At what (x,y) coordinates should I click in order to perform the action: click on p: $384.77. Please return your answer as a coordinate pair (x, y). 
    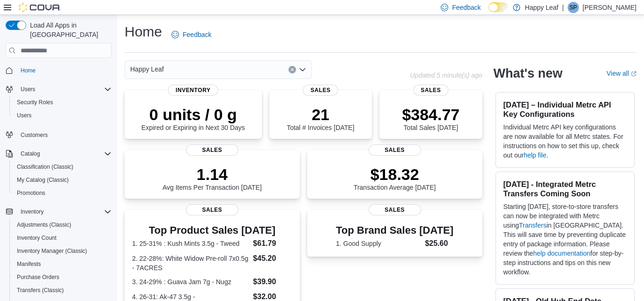
    Looking at the image, I should click on (430, 115).